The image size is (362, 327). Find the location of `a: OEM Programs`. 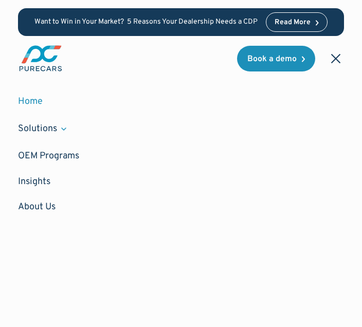

a: OEM Programs is located at coordinates (181, 156).